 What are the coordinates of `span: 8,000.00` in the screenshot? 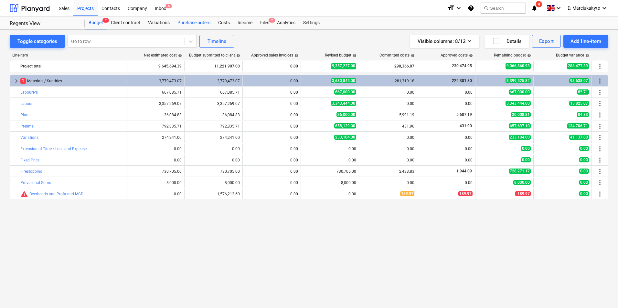 It's located at (522, 182).